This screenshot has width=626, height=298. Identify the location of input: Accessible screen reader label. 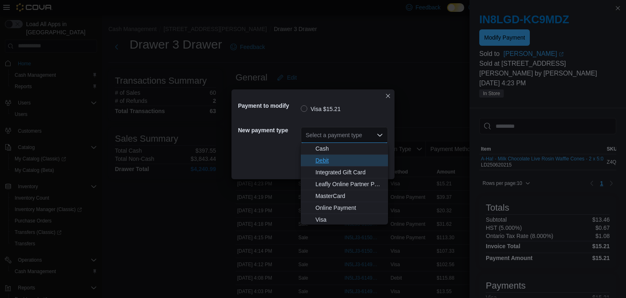
(306, 135).